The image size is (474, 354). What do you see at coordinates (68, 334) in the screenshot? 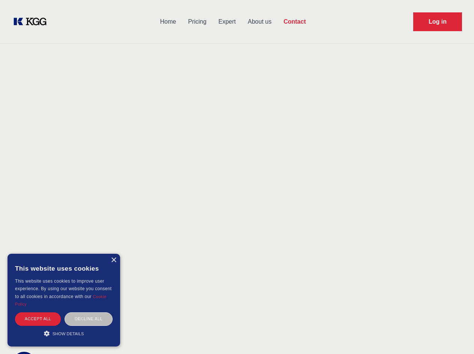
I see `span: Show details` at bounding box center [68, 334].